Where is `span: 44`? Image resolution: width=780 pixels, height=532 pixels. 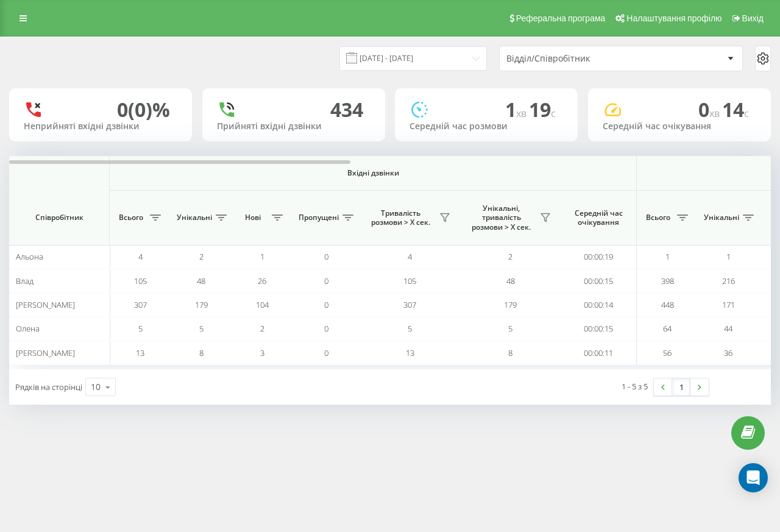
span: 44 is located at coordinates (728, 329).